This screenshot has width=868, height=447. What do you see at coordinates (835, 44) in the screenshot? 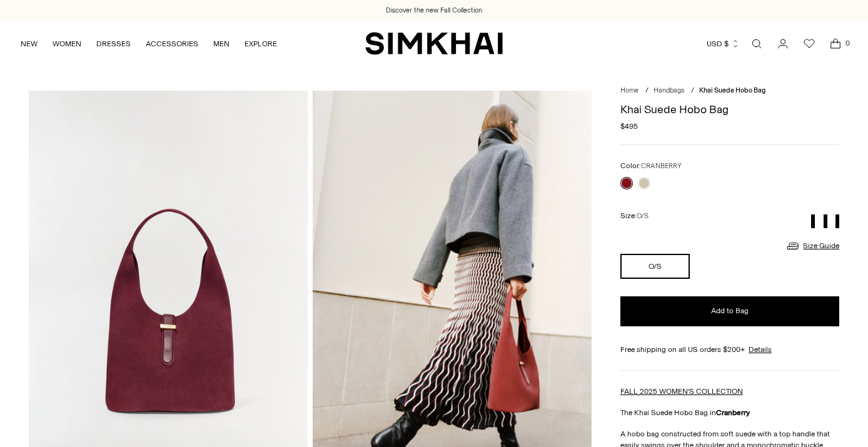
I see `a: Open cart modal` at bounding box center [835, 44].